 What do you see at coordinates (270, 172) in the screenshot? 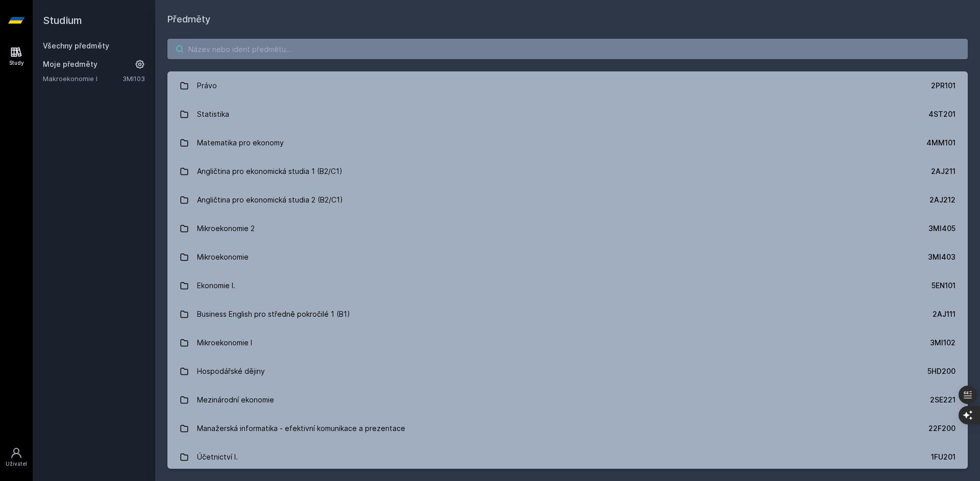
I see `div: Angličtina pro ekonomická studia 1 (B2/C1)` at bounding box center [270, 172].